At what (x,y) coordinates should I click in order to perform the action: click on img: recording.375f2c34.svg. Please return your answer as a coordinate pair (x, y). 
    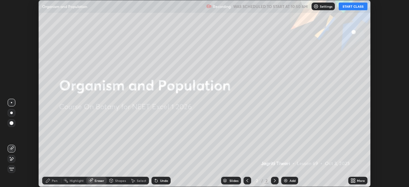
    Looking at the image, I should click on (209, 6).